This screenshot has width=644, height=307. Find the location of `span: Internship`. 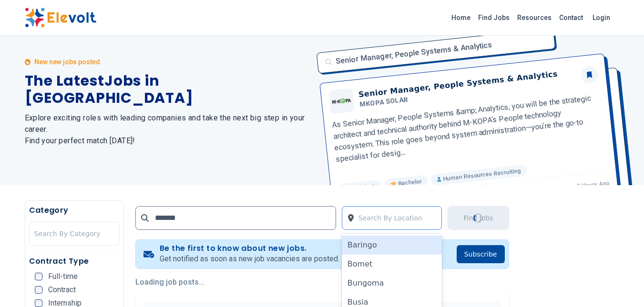

span: Internship is located at coordinates (65, 304).